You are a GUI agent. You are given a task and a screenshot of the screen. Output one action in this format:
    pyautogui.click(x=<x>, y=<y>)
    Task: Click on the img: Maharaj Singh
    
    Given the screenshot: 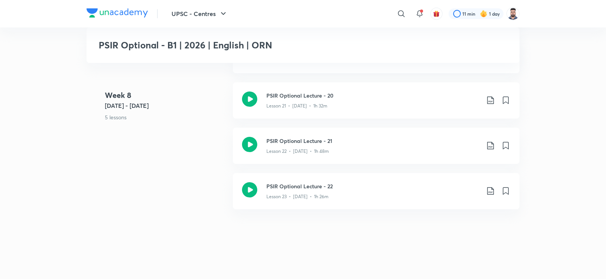 What is the action you would take?
    pyautogui.click(x=513, y=14)
    